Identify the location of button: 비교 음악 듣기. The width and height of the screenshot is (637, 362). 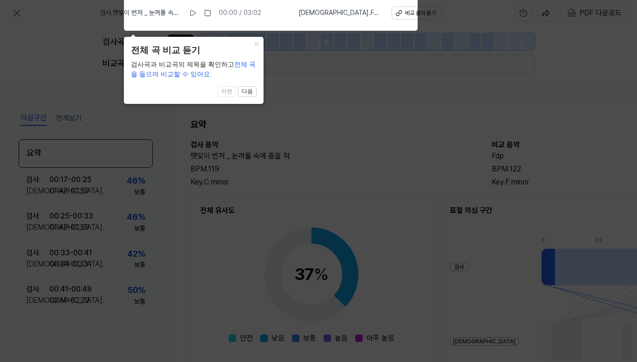
(417, 13).